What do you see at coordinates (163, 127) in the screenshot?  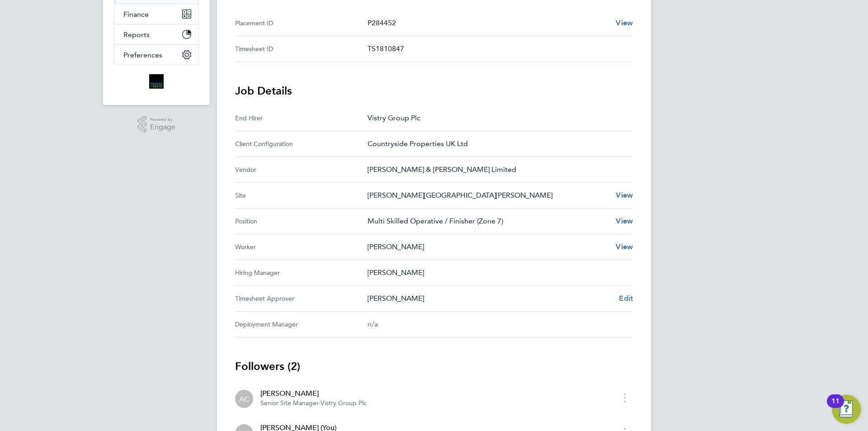 I see `span: Engage` at bounding box center [163, 127].